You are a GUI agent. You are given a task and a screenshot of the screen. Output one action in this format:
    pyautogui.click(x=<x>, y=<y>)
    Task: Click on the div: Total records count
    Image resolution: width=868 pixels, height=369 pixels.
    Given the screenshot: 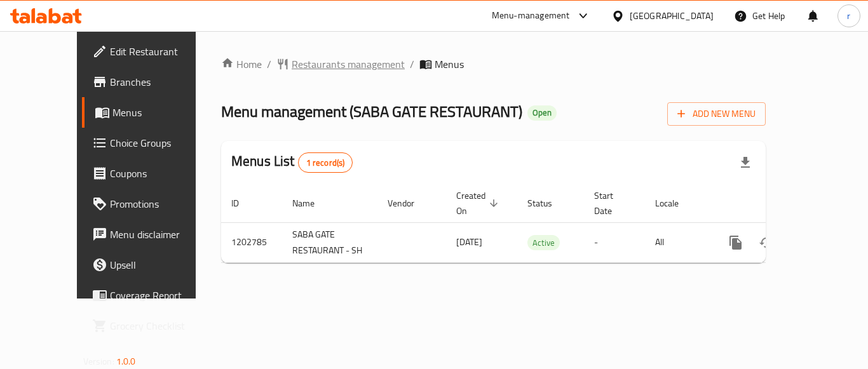 What is the action you would take?
    pyautogui.click(x=325, y=163)
    